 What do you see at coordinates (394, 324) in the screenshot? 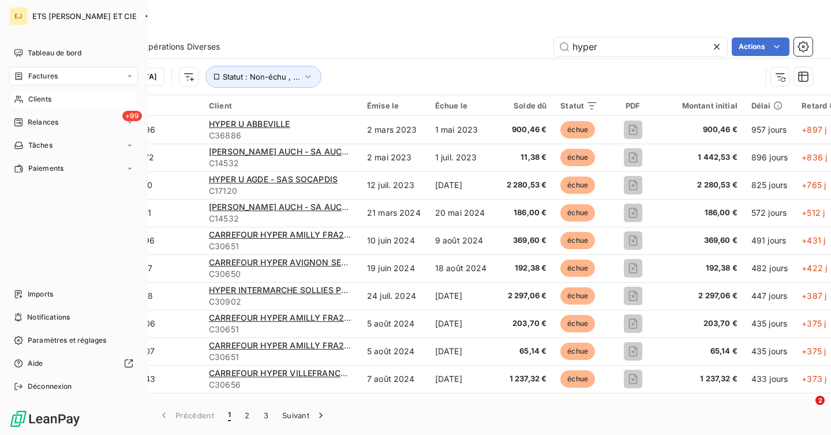
I see `td: 5 août 2024` at bounding box center [394, 324].